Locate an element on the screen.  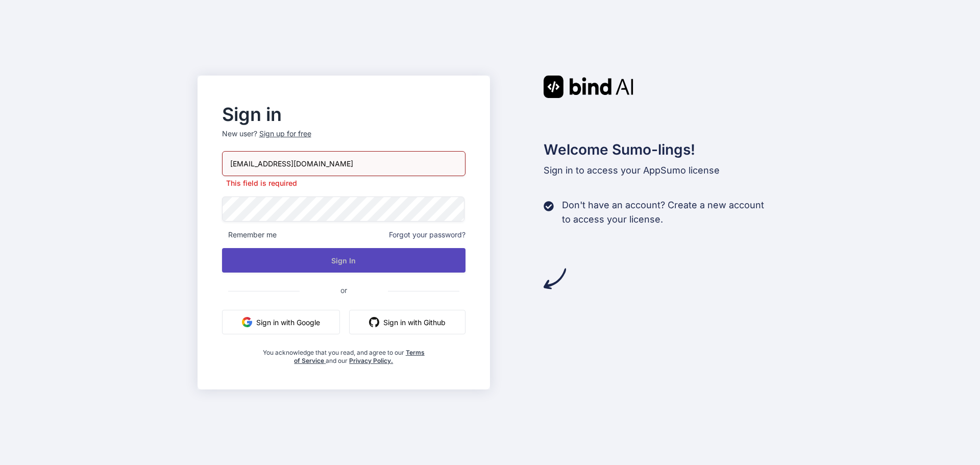
p: Sign in to access your AppSumo license is located at coordinates (663, 171).